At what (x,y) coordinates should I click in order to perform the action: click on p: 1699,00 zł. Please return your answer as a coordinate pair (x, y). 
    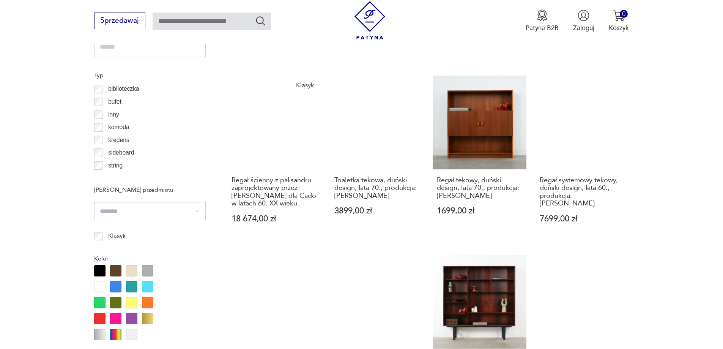
    Looking at the image, I should click on (480, 211).